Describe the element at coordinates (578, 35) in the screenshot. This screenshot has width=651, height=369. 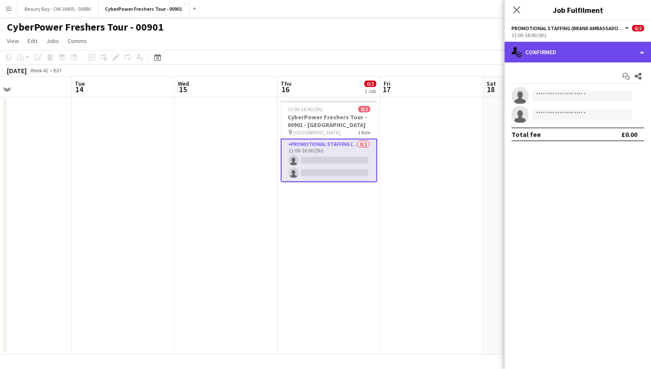
I see `div: 11:00-16:00 (5h)` at that location.